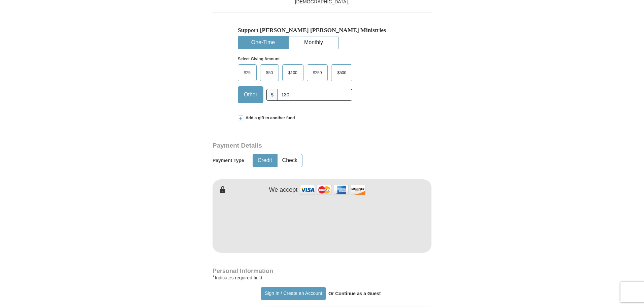 The height and width of the screenshot is (307, 644). Describe the element at coordinates (263, 42) in the screenshot. I see `button: One-Time` at that location.